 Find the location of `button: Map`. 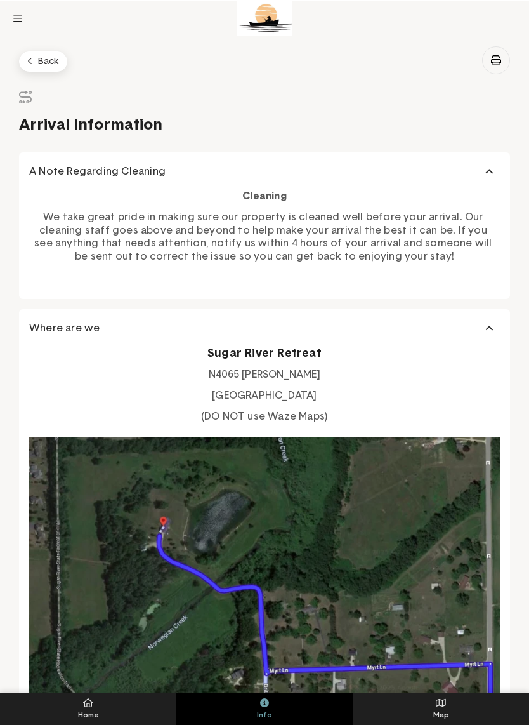

button: Map is located at coordinates (441, 708).